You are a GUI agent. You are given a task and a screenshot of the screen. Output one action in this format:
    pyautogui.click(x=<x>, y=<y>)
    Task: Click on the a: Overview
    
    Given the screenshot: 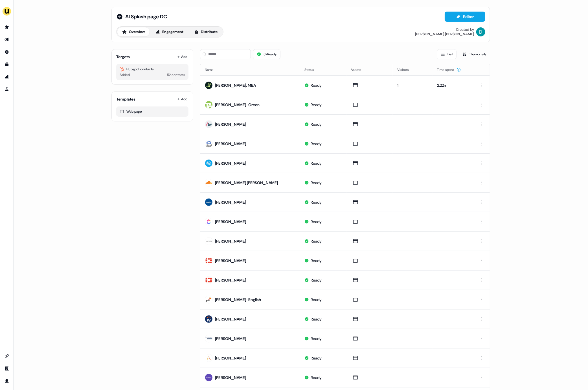 What is the action you would take?
    pyautogui.click(x=134, y=32)
    